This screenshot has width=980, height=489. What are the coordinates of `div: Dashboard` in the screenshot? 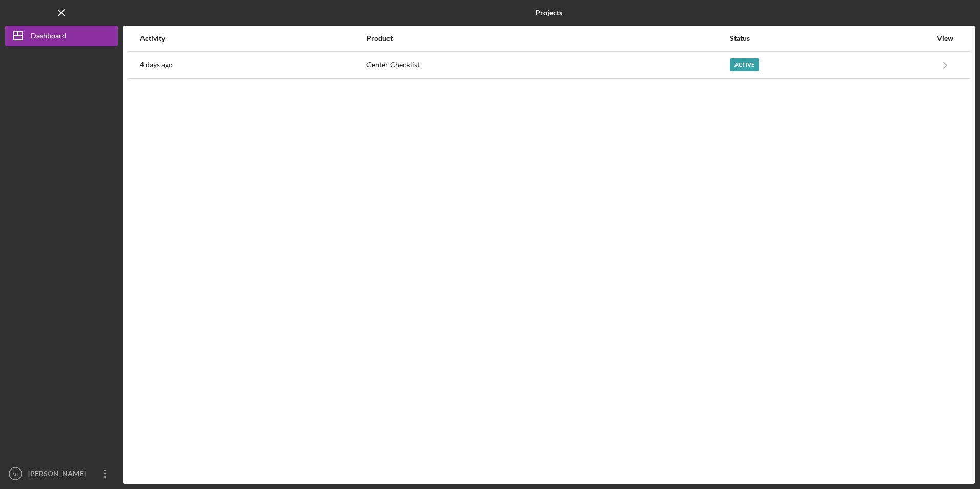 It's located at (48, 37).